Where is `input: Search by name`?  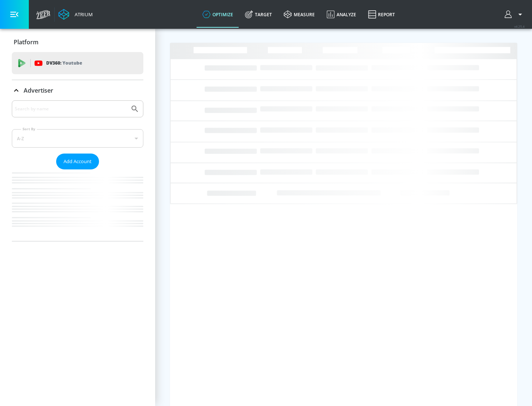 input: Search by name is located at coordinates (71, 109).